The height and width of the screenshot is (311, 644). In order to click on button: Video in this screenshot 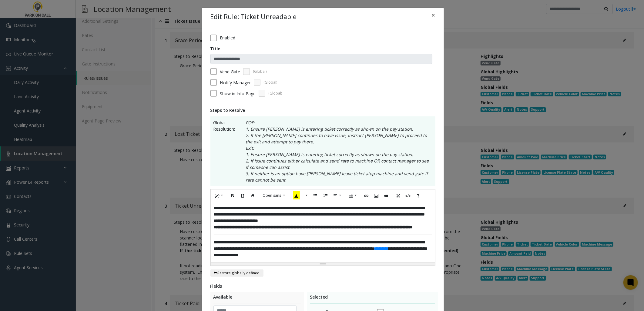, I will do `click(387, 196)`.